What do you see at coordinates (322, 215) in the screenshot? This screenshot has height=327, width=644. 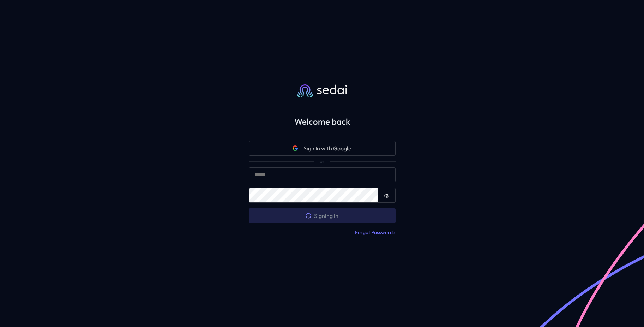 I see `button: Signing in` at bounding box center [322, 215].